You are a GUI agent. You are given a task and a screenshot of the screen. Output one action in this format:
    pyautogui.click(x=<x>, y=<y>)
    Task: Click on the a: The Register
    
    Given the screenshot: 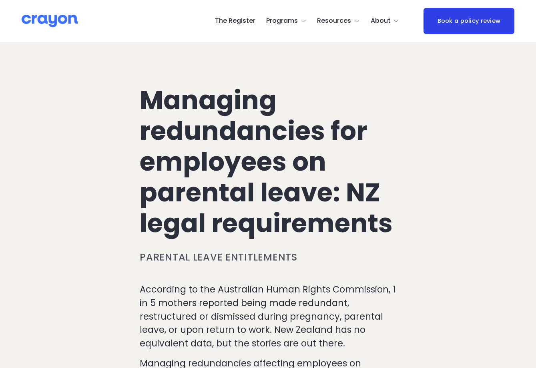 What is the action you would take?
    pyautogui.click(x=235, y=21)
    